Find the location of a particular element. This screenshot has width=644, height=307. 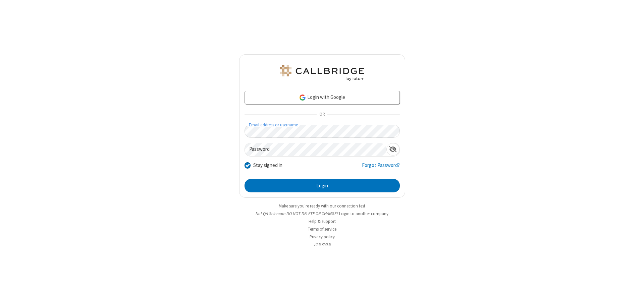

label: Stay signed in is located at coordinates (267, 165).